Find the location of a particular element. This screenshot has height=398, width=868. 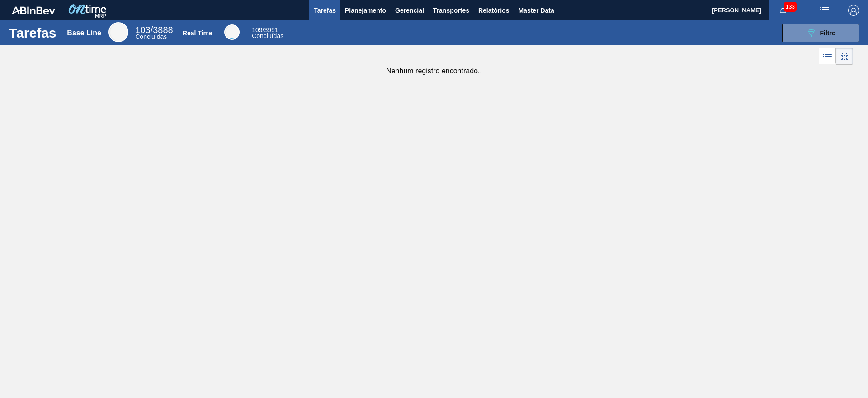

img: Logout is located at coordinates (854, 10).